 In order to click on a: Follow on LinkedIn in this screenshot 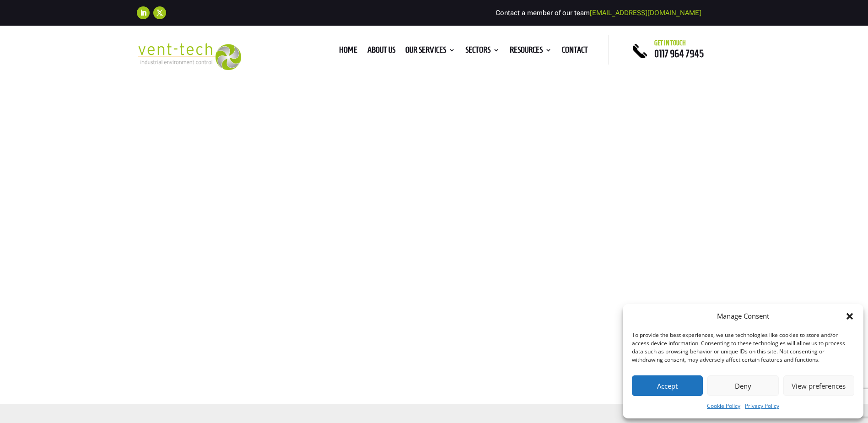, I will do `click(143, 13)`.